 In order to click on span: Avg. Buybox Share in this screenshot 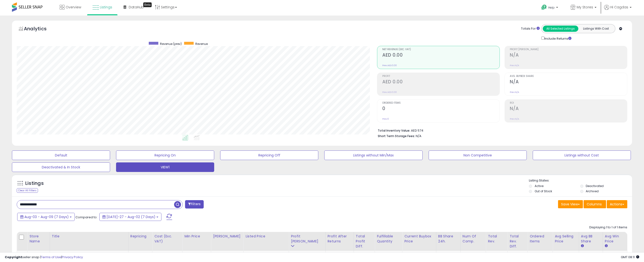, I will do `click(568, 76)`.